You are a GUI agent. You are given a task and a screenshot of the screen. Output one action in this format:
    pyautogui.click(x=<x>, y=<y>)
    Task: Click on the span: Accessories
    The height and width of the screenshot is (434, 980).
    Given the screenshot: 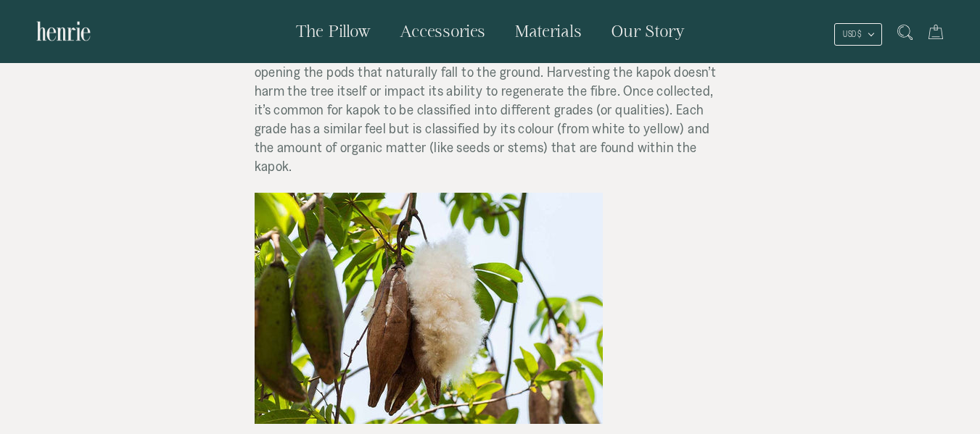 What is the action you would take?
    pyautogui.click(x=442, y=30)
    